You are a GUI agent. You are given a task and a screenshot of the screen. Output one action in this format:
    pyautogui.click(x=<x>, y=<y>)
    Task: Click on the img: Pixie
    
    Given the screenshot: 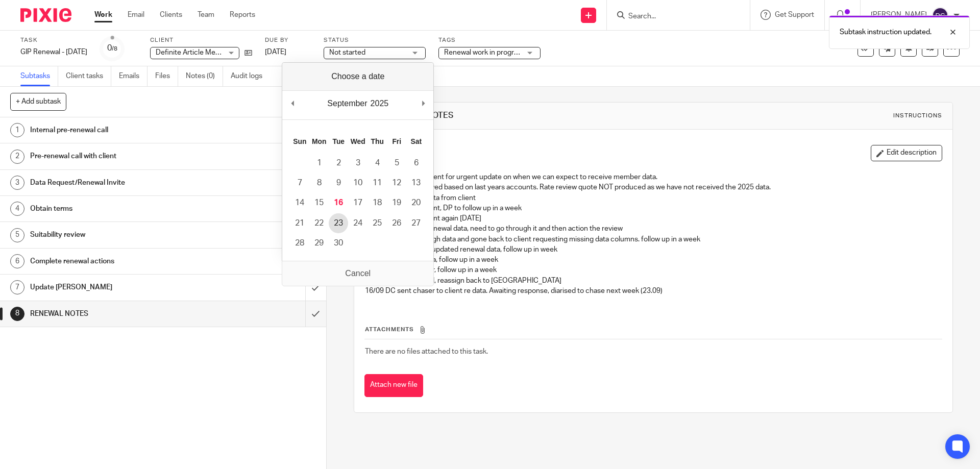 What is the action you would take?
    pyautogui.click(x=46, y=15)
    